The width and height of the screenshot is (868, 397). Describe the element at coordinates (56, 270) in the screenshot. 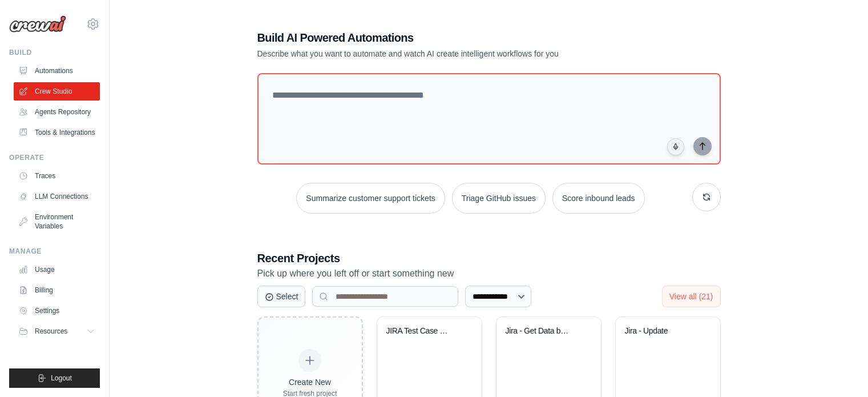

I see `a: Usage` at that location.